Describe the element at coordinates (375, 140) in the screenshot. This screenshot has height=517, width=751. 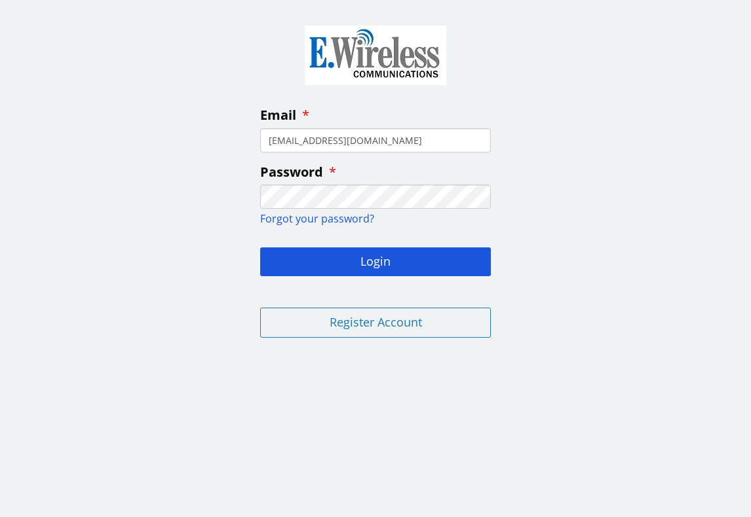
I see `input: enter your email address` at that location.